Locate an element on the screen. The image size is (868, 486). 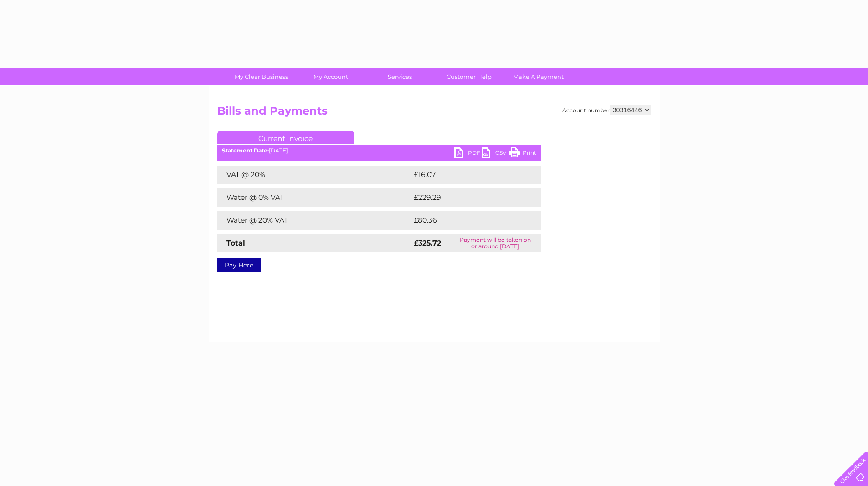
a: Current Invoice is located at coordinates (286, 137).